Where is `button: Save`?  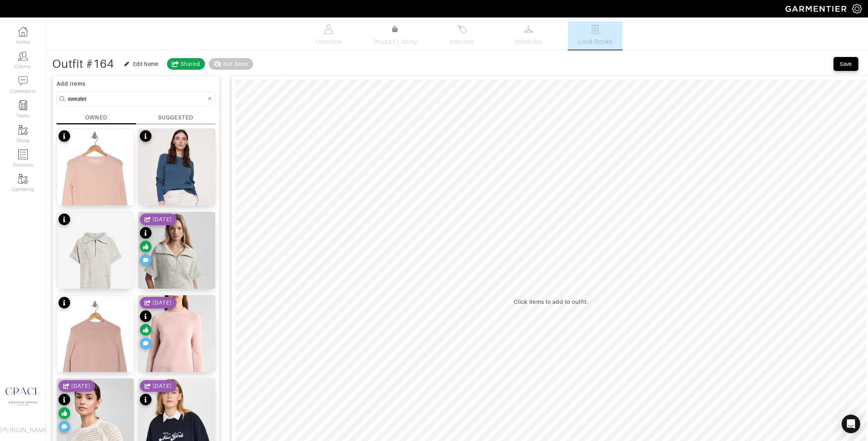 button: Save is located at coordinates (846, 64).